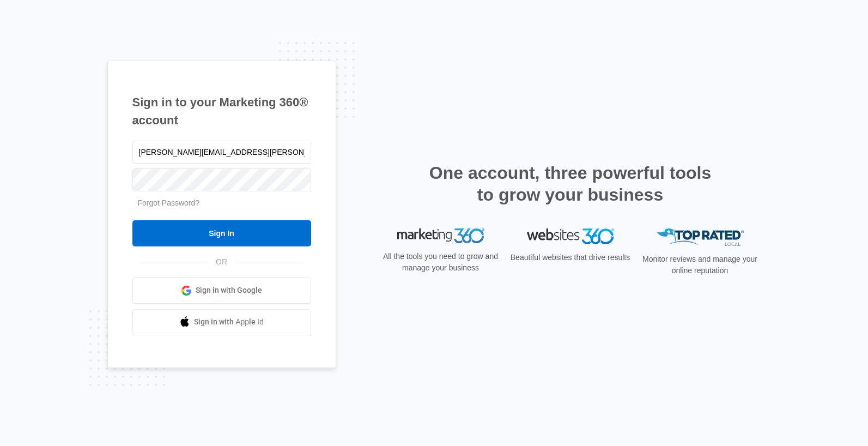 The image size is (868, 446). Describe the element at coordinates (441, 236) in the screenshot. I see `img: Marketing 360` at that location.